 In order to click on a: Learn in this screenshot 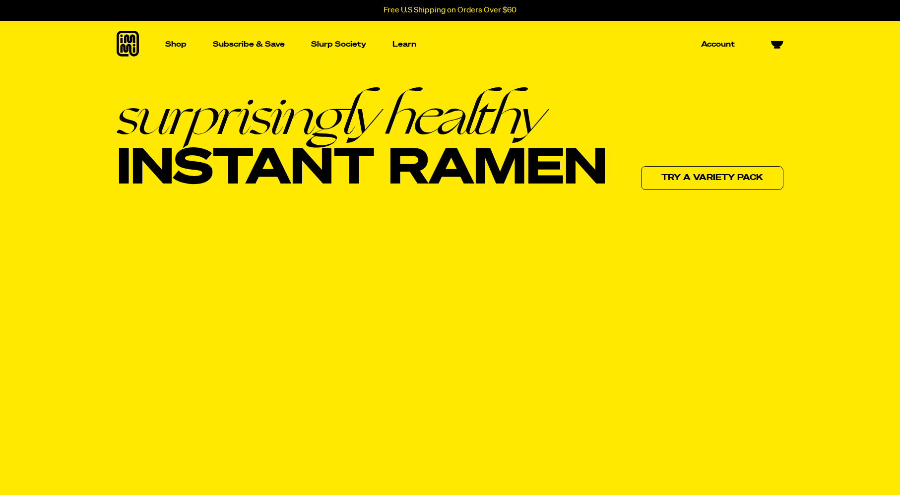, I will do `click(405, 44)`.